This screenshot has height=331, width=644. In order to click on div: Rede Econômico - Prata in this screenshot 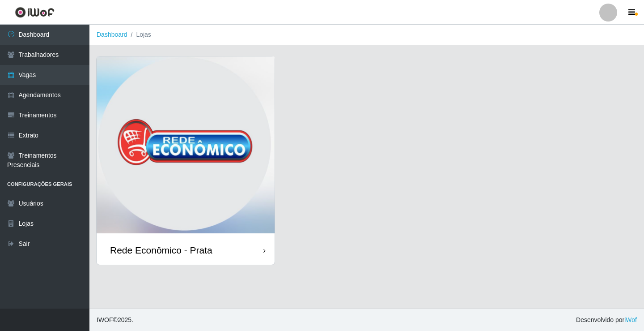, I will do `click(161, 250)`.